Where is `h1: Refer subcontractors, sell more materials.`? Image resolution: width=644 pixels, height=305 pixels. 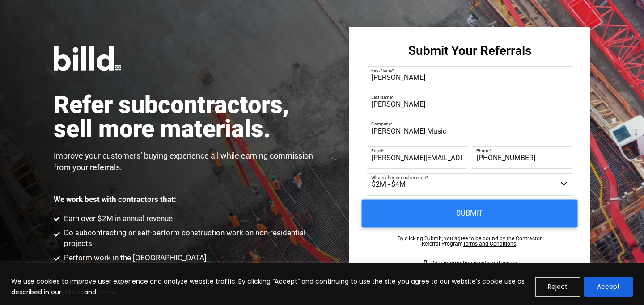 h1: Refer subcontractors, sell more materials. is located at coordinates (188, 117).